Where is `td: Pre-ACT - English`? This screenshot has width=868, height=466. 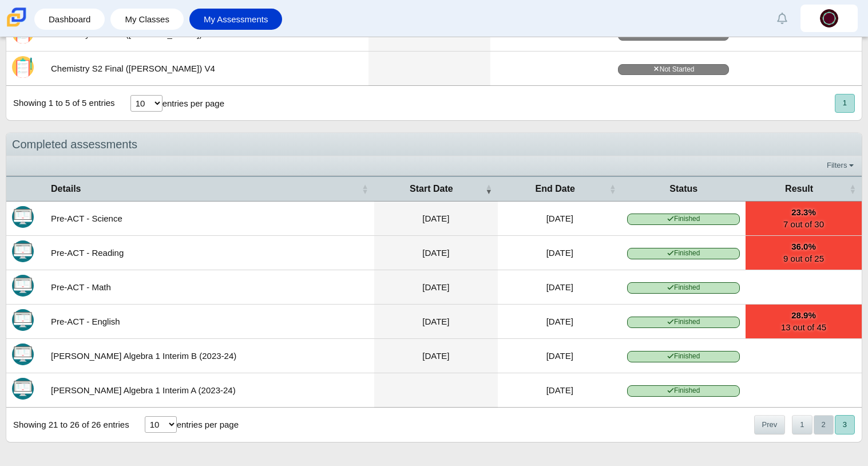 td: Pre-ACT - English is located at coordinates (210, 321).